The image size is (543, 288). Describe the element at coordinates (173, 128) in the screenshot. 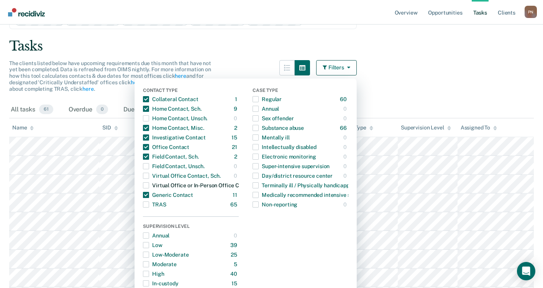

I see `div: Home Contact, Misc.` at that location.